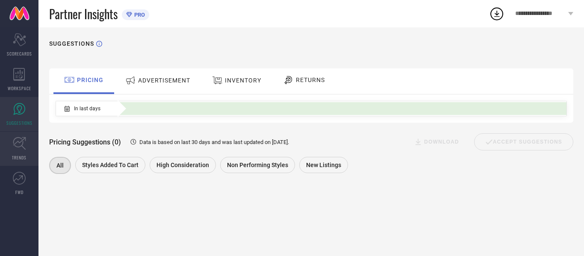 Image resolution: width=584 pixels, height=256 pixels. What do you see at coordinates (19, 53) in the screenshot?
I see `span: SCORECARDS` at bounding box center [19, 53].